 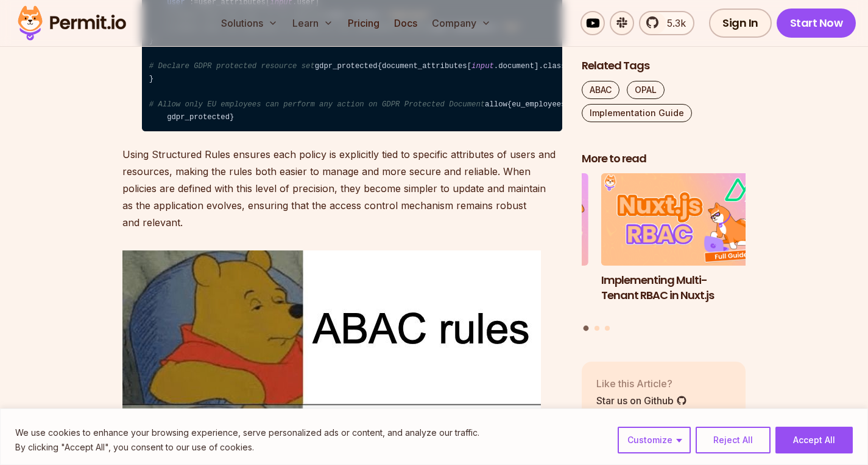 What do you see at coordinates (666, 23) in the screenshot?
I see `a: 5.3k` at bounding box center [666, 23].